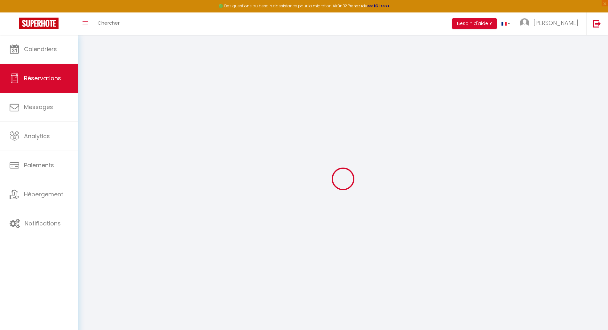 Image resolution: width=608 pixels, height=330 pixels. What do you see at coordinates (597, 23) in the screenshot?
I see `img: logout` at bounding box center [597, 23].